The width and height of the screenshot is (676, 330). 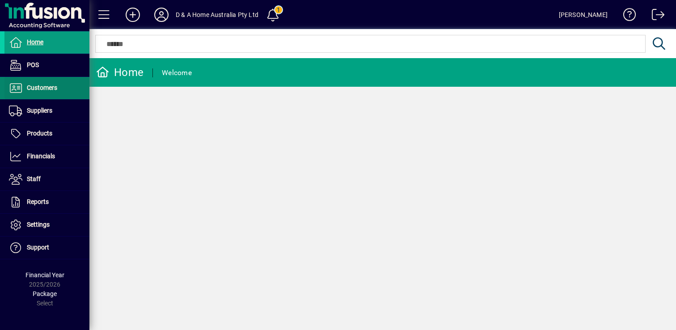 What do you see at coordinates (47, 65) in the screenshot?
I see `a: POS` at bounding box center [47, 65].